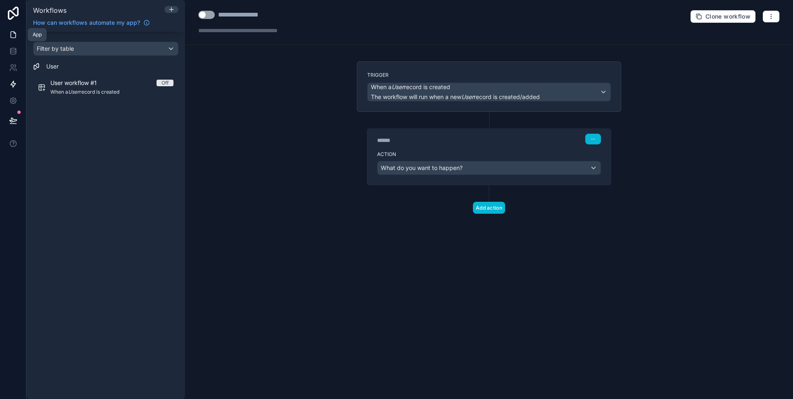 Image resolution: width=793 pixels, height=399 pixels. Describe the element at coordinates (489, 75) in the screenshot. I see `label: Trigger` at that location.